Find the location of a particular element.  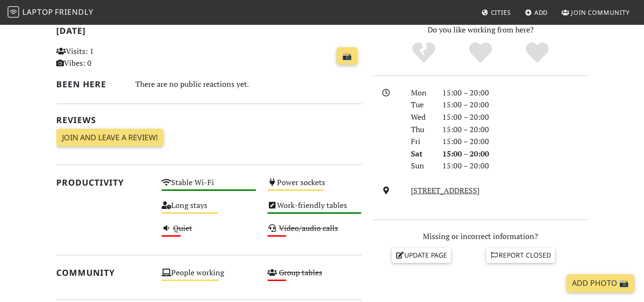

a: Join and leave a review! is located at coordinates (109, 138).